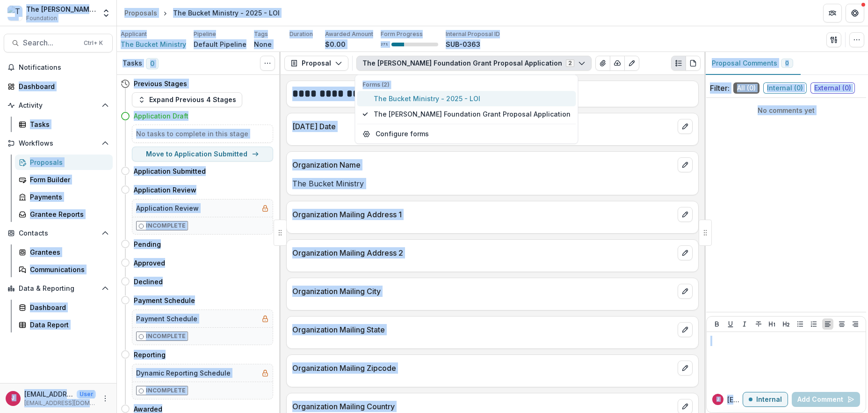 The image size is (868, 413). I want to click on div: Grantees, so click(67, 252).